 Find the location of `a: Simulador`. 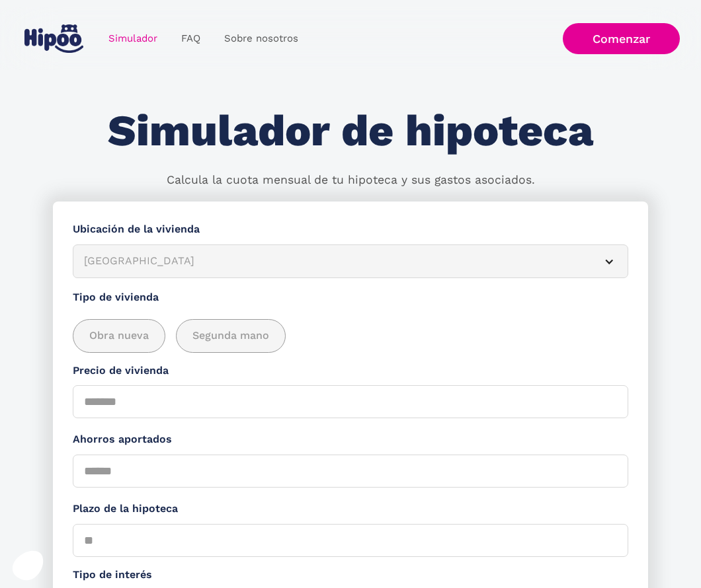

a: Simulador is located at coordinates (133, 38).